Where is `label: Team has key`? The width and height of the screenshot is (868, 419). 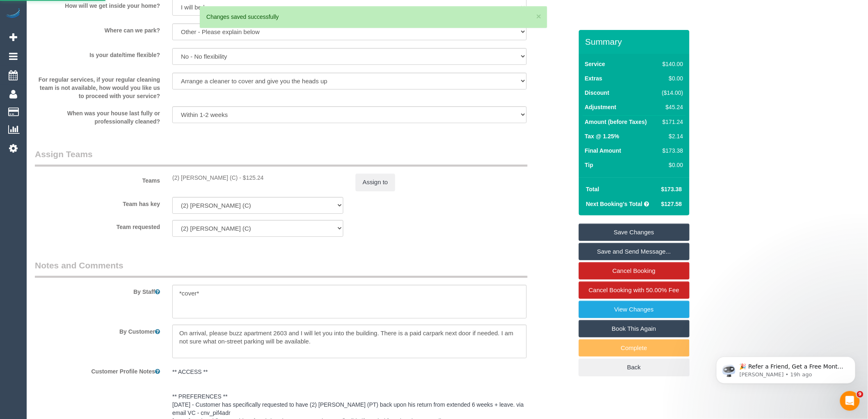 label: Team has key is located at coordinates (97, 202).